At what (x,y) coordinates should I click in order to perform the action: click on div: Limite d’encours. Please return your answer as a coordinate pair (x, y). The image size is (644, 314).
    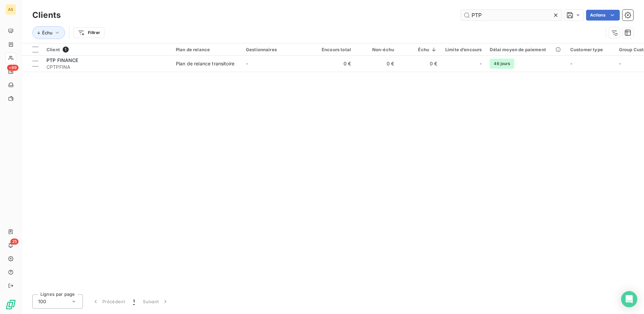
    Looking at the image, I should click on (463, 49).